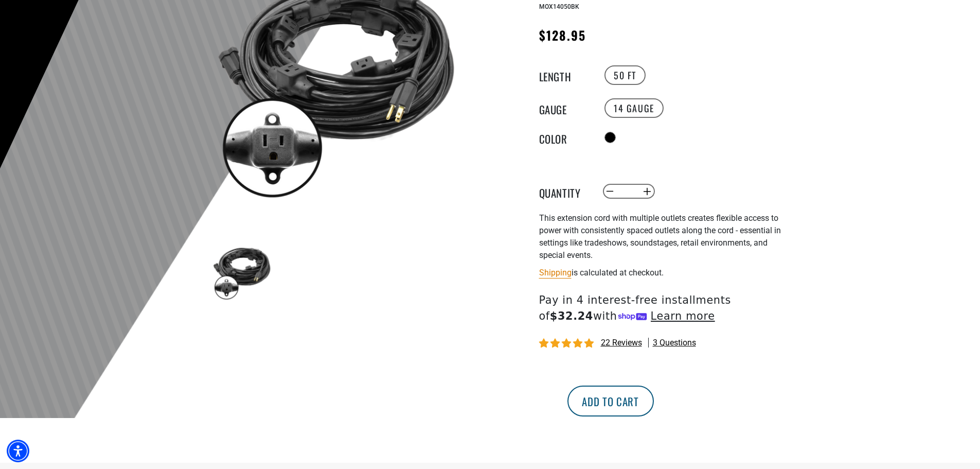 The height and width of the screenshot is (469, 980). What do you see at coordinates (611, 401) in the screenshot?
I see `button: Add to cart` at bounding box center [611, 401].